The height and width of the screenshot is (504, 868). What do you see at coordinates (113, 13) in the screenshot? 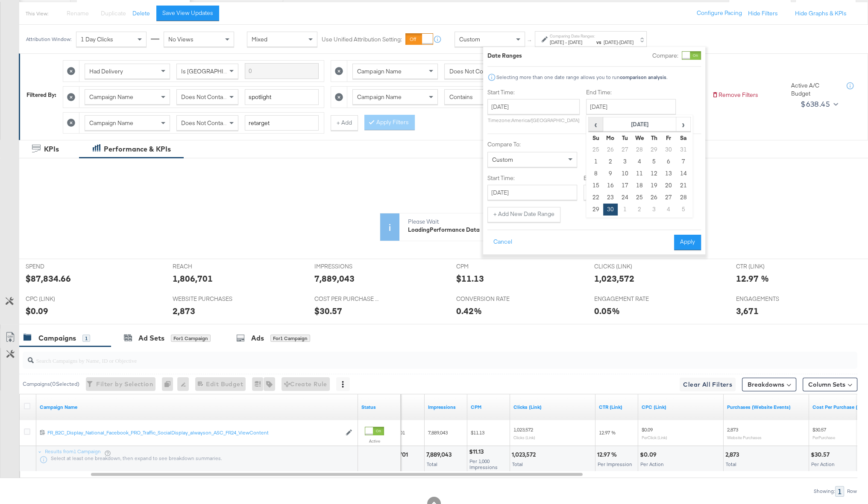
I see `span: Duplicate` at bounding box center [113, 13].